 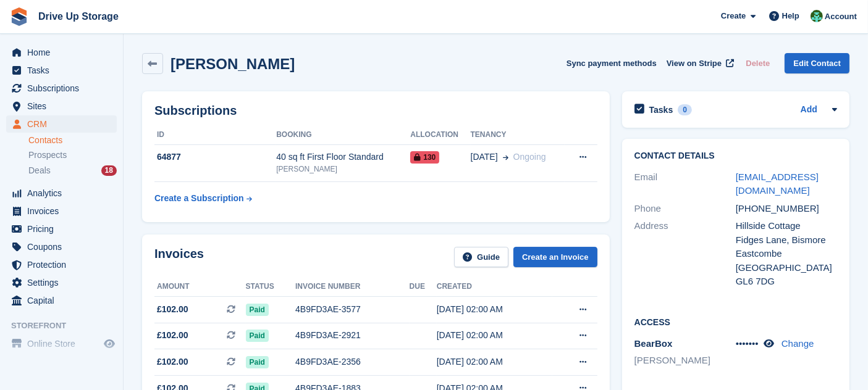 I want to click on div: 18, so click(x=108, y=170).